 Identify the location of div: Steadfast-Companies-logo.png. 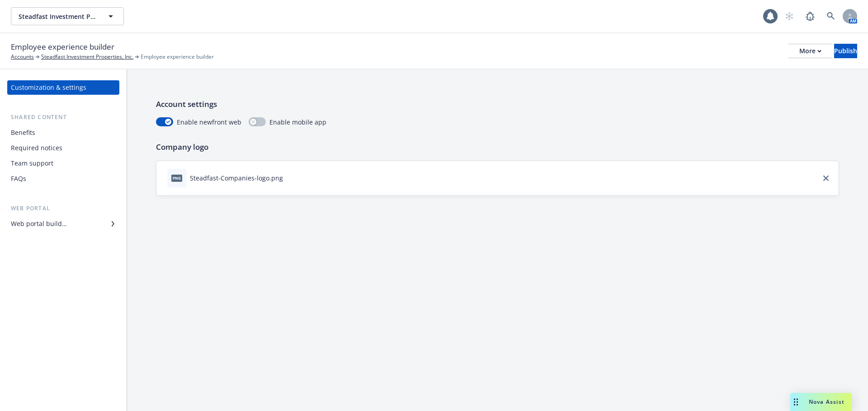
(236, 178).